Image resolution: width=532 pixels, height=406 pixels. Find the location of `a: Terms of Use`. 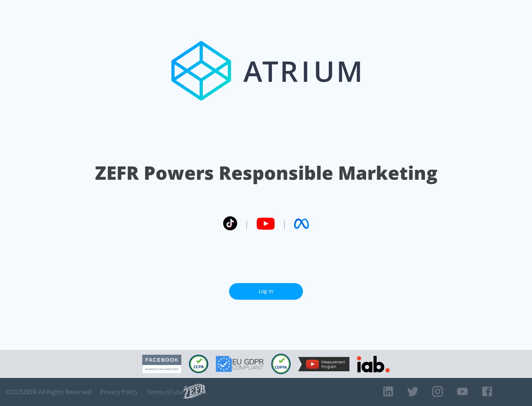

a: Terms of Use is located at coordinates (165, 392).